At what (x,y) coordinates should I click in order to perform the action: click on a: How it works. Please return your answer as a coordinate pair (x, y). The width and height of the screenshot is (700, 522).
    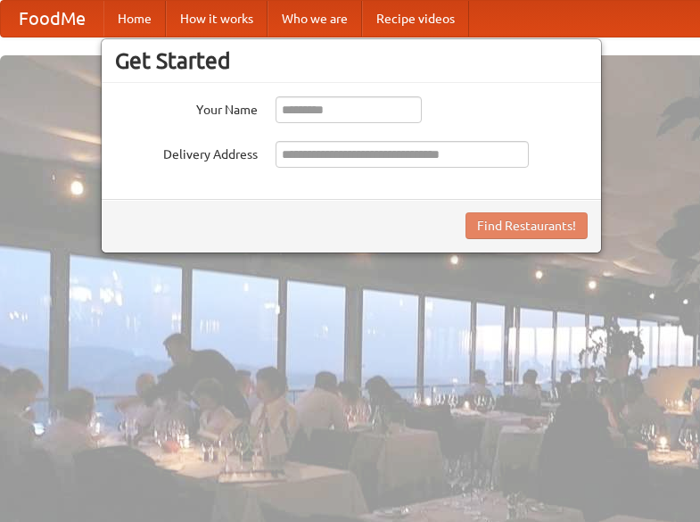
    Looking at the image, I should click on (217, 19).